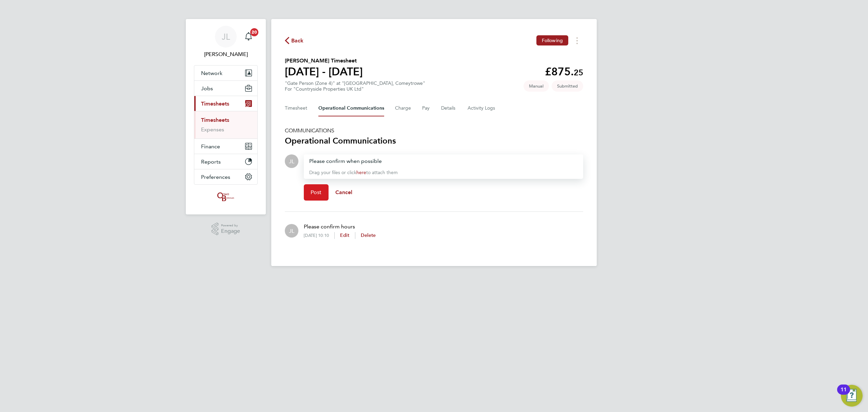 The height and width of the screenshot is (412, 868). Describe the element at coordinates (226, 146) in the screenshot. I see `button: Finance` at that location.